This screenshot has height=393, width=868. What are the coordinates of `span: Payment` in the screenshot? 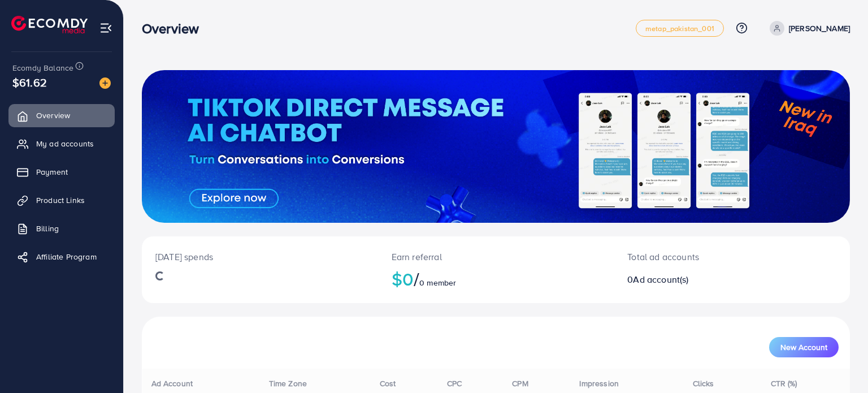 It's located at (52, 172).